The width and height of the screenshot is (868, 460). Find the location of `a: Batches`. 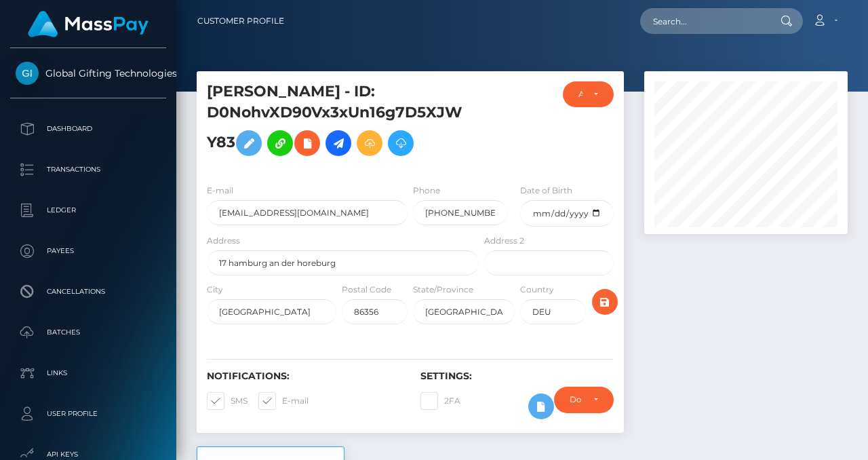

a: Batches is located at coordinates (88, 332).